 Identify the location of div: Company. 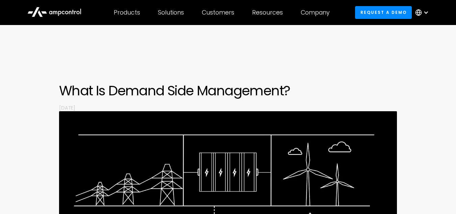
(315, 12).